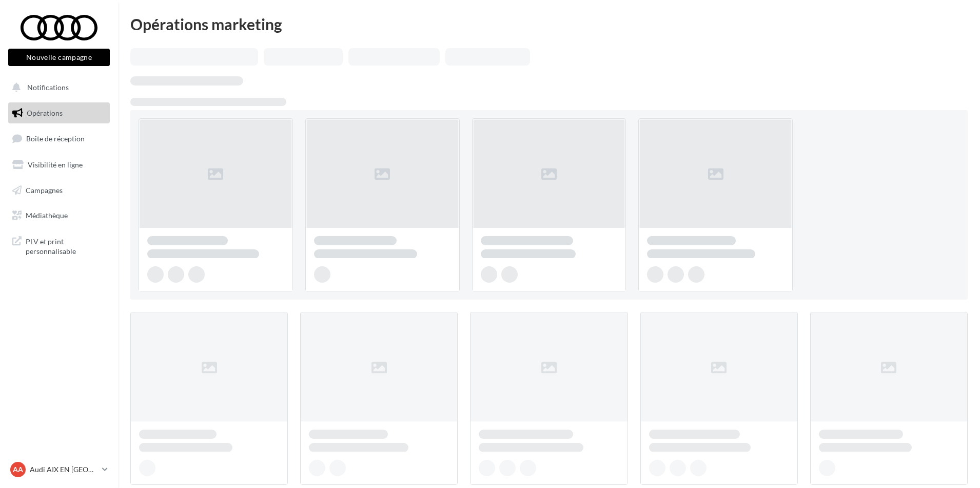 The height and width of the screenshot is (488, 980). I want to click on span: PLV et print personnalisable, so click(66, 245).